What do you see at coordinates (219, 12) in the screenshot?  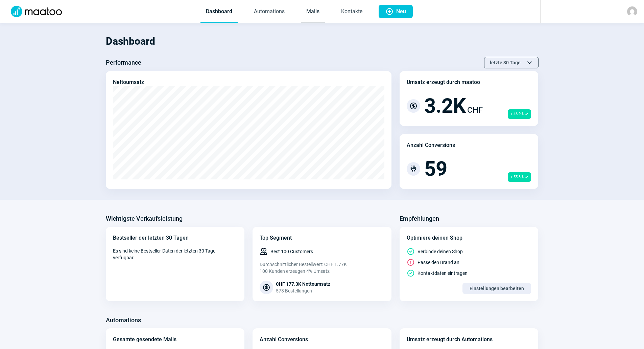 I see `a: Dashboard` at bounding box center [219, 12].